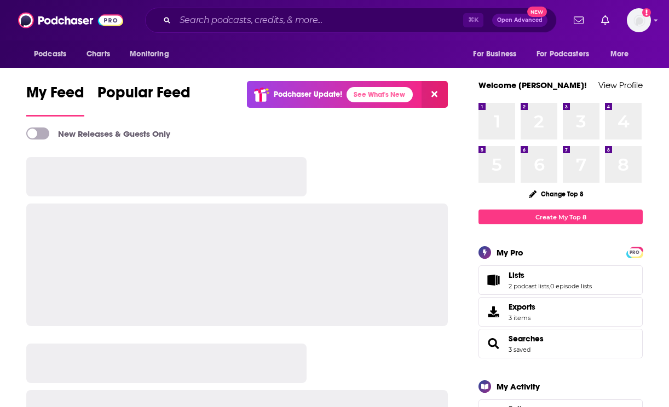 The image size is (669, 407). I want to click on div: My Pro, so click(510, 252).